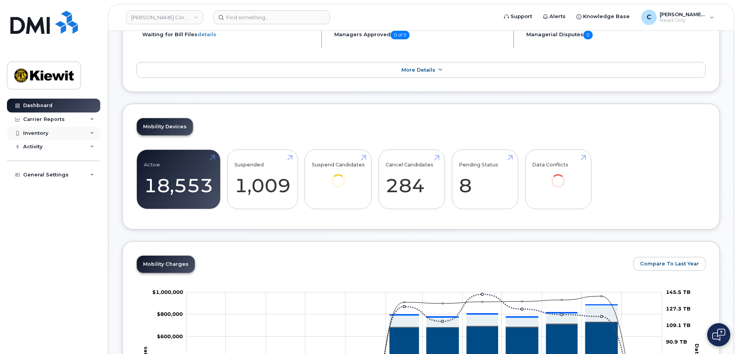  What do you see at coordinates (678, 309) in the screenshot?
I see `tspan: 127.3 TB` at bounding box center [678, 309].